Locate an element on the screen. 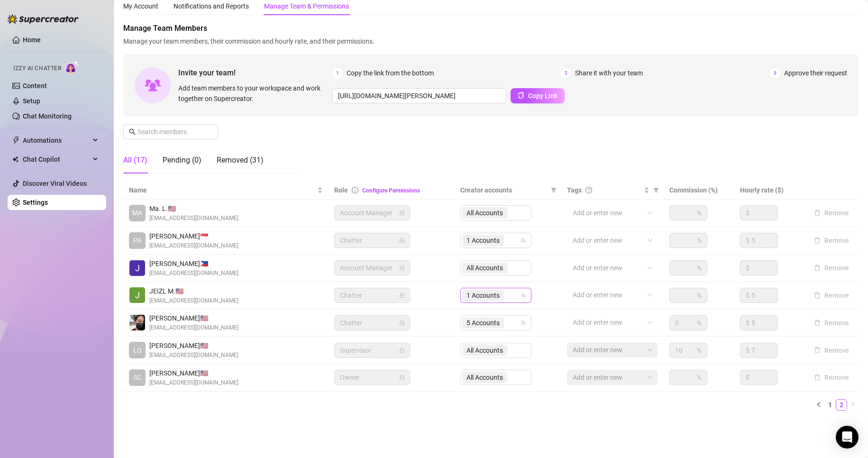  div: My Account is located at coordinates (141, 6).